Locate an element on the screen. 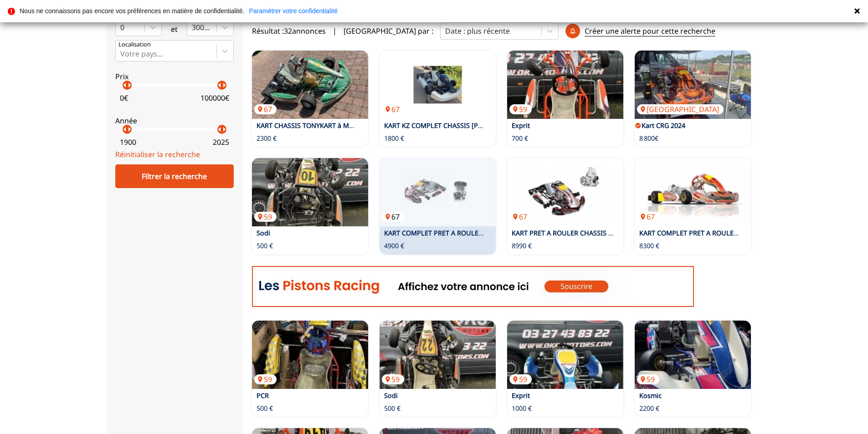 Image resolution: width=868 pixels, height=434 pixels. p: 2300 € is located at coordinates (267, 138).